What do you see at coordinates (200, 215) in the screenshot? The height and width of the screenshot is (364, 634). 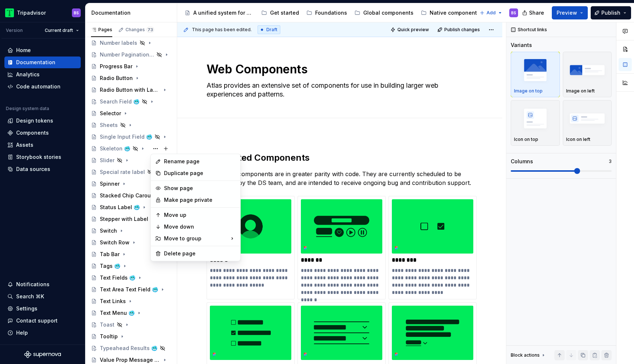 I see `div: Move up` at bounding box center [200, 215].